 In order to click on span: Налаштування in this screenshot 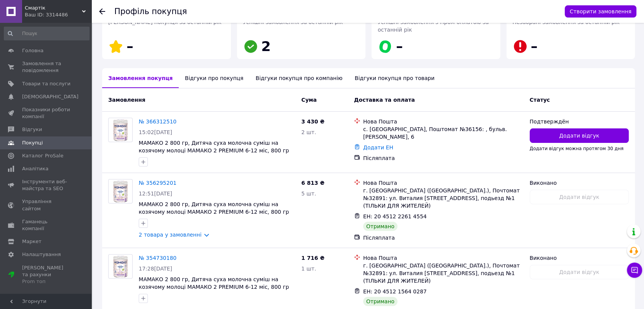, I will do `click(42, 255)`.